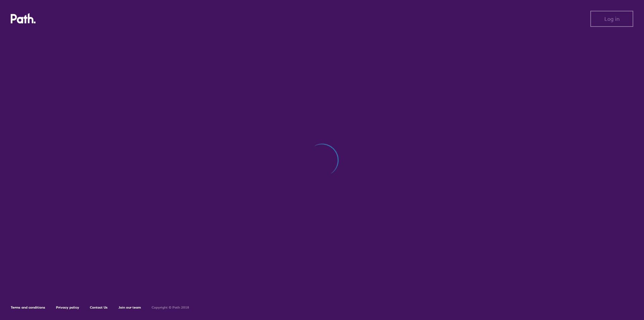  I want to click on span: Log in, so click(612, 19).